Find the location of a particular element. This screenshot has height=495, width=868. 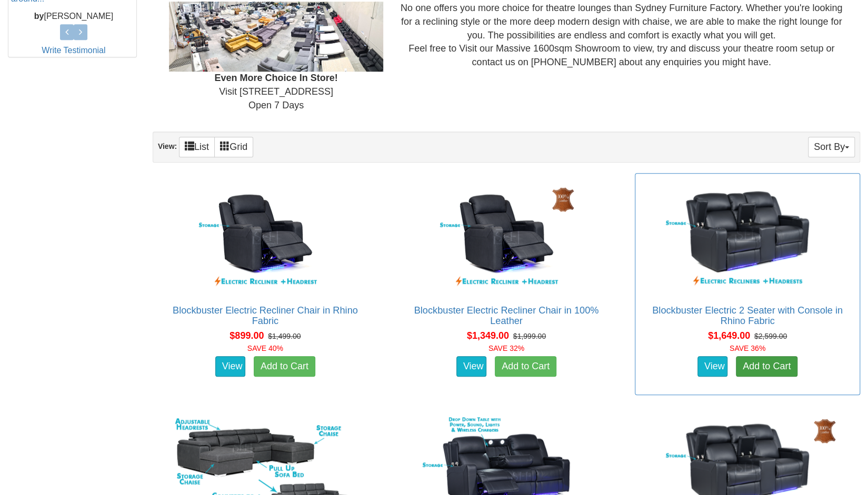

span: $1,349.00 is located at coordinates (488, 336).